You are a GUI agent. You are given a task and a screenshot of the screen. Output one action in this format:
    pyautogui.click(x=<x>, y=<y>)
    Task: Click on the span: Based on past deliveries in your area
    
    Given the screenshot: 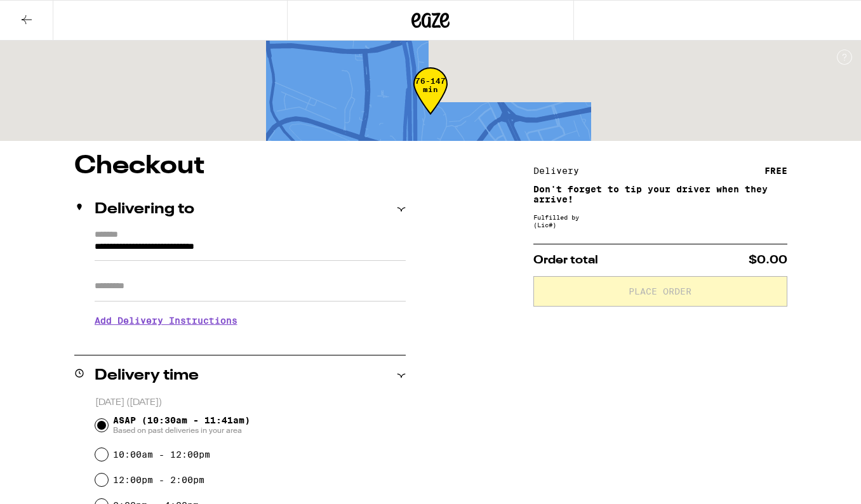 What is the action you would take?
    pyautogui.click(x=182, y=430)
    